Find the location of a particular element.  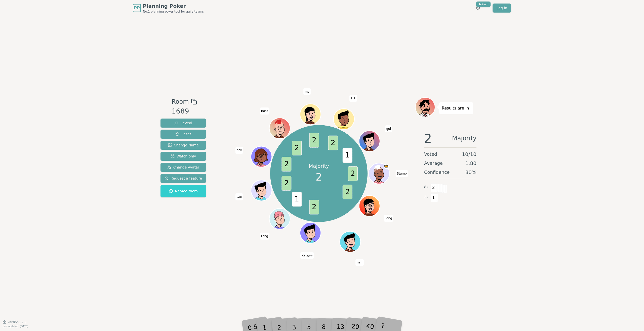

span: Confidence is located at coordinates (436, 172).